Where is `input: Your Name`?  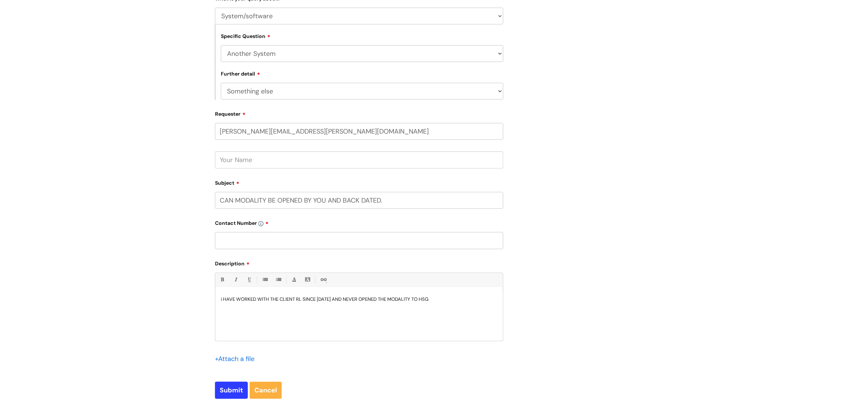
input: Your Name is located at coordinates (359, 160).